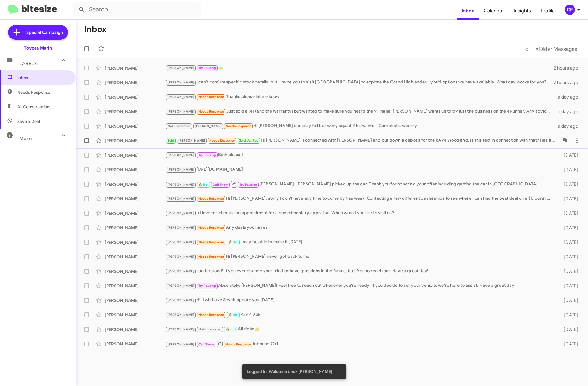  Describe the element at coordinates (38, 32) in the screenshot. I see `a: Special Campaign` at that location.